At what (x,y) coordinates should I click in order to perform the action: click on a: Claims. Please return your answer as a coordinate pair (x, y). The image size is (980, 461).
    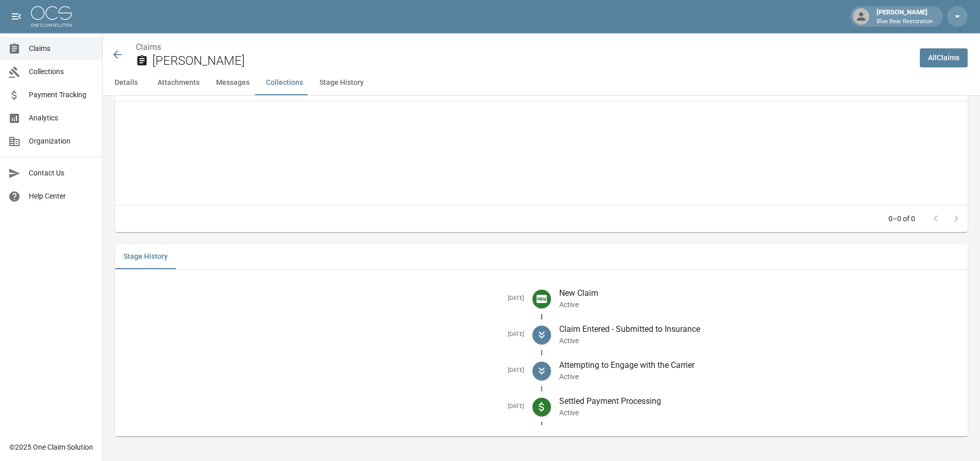
    Looking at the image, I should click on (148, 47).